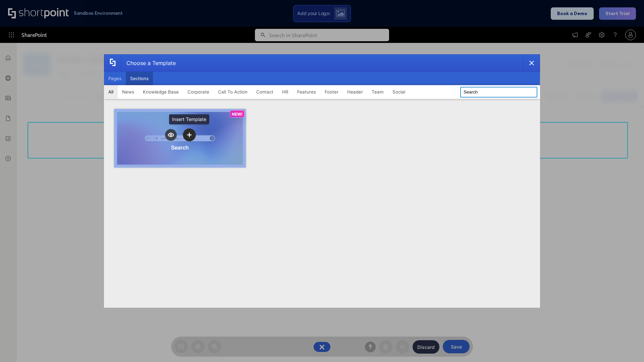 The height and width of the screenshot is (362, 644). Describe the element at coordinates (115, 78) in the screenshot. I see `button: Pages` at that location.